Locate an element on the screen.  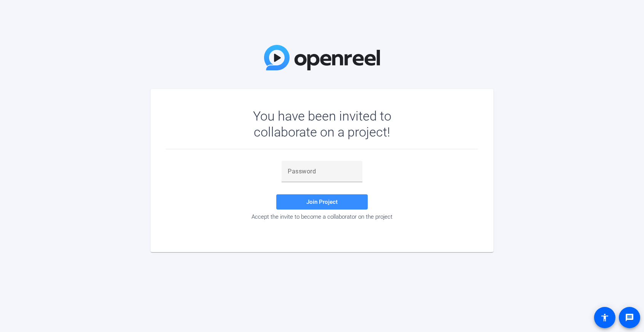
mat-icon: accessibility is located at coordinates (605, 318).